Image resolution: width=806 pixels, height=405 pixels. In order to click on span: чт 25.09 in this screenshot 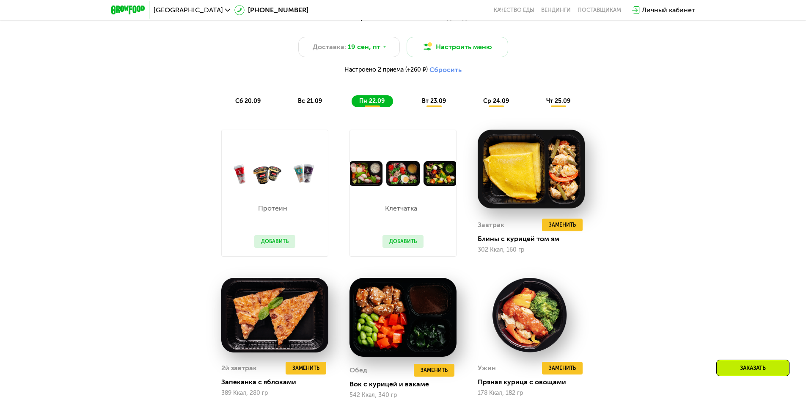, I will do `click(558, 101)`.